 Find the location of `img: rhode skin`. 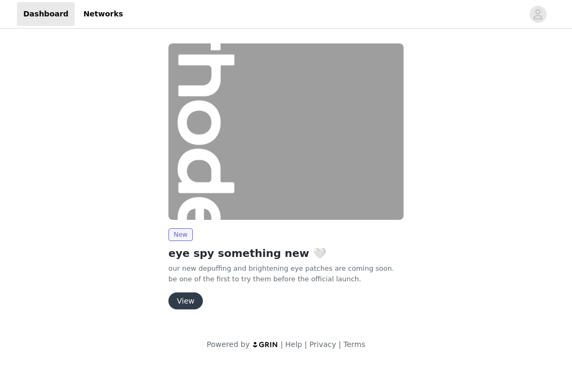

img: rhode skin is located at coordinates (286, 132).